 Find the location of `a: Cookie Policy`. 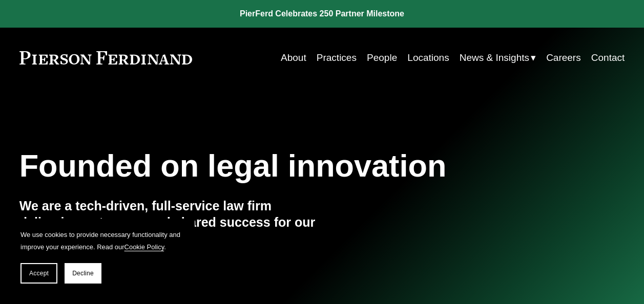

a: Cookie Policy is located at coordinates (145, 247).